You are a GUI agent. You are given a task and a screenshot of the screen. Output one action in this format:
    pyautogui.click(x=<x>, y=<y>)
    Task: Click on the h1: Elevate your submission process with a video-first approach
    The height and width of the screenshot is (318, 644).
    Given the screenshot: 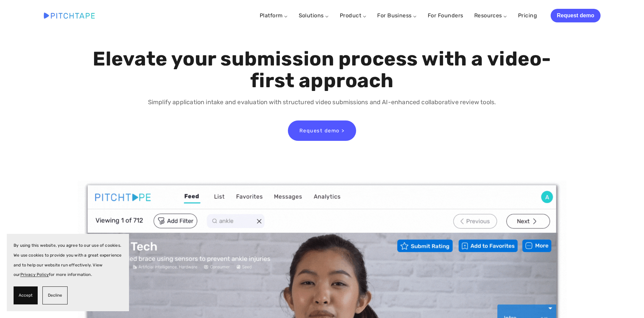 What is the action you would take?
    pyautogui.click(x=322, y=70)
    